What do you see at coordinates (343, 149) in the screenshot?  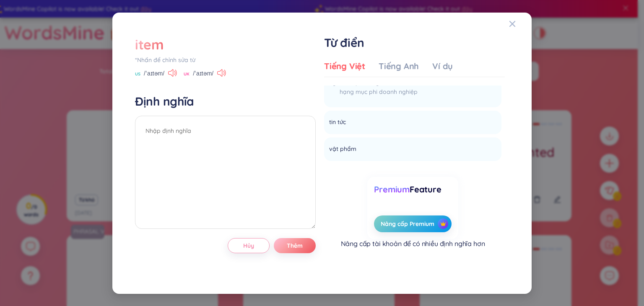 I see `span: vật phẩm` at bounding box center [343, 149].